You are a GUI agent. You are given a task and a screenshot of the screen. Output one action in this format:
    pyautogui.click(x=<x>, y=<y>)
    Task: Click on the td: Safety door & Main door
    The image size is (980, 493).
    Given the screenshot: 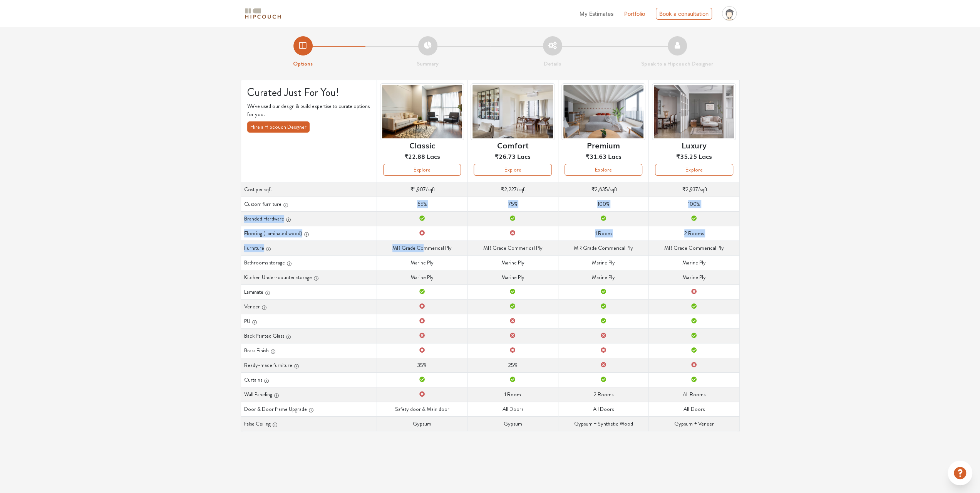 What is the action you would take?
    pyautogui.click(x=422, y=409)
    